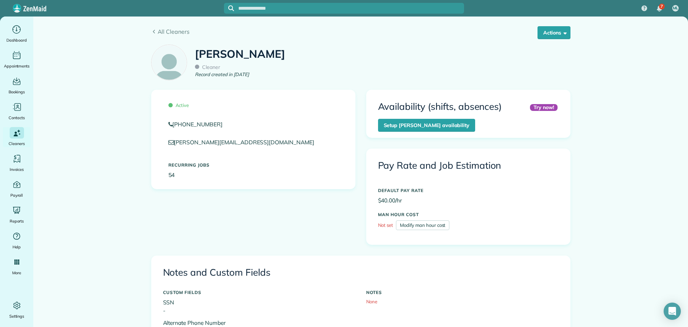 The width and height of the screenshot is (688, 327). What do you see at coordinates (179, 105) in the screenshot?
I see `span: Active` at bounding box center [179, 105].